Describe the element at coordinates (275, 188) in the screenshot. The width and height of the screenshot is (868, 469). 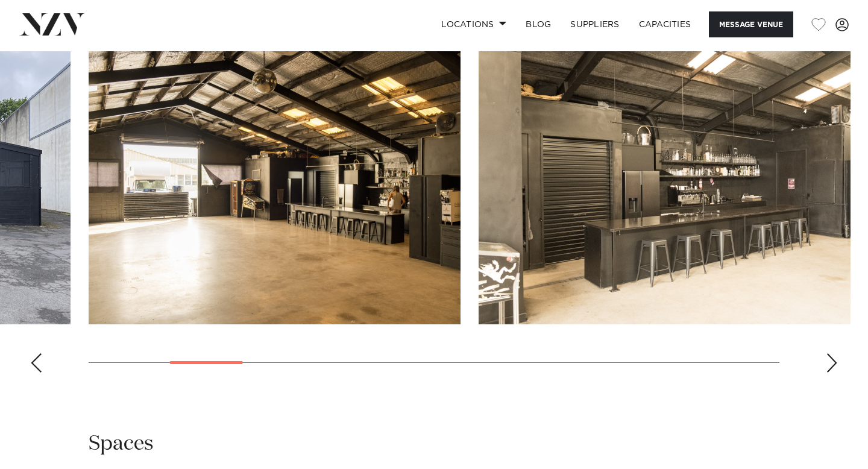
I see `swiper-slide: 3 / 17` at that location.